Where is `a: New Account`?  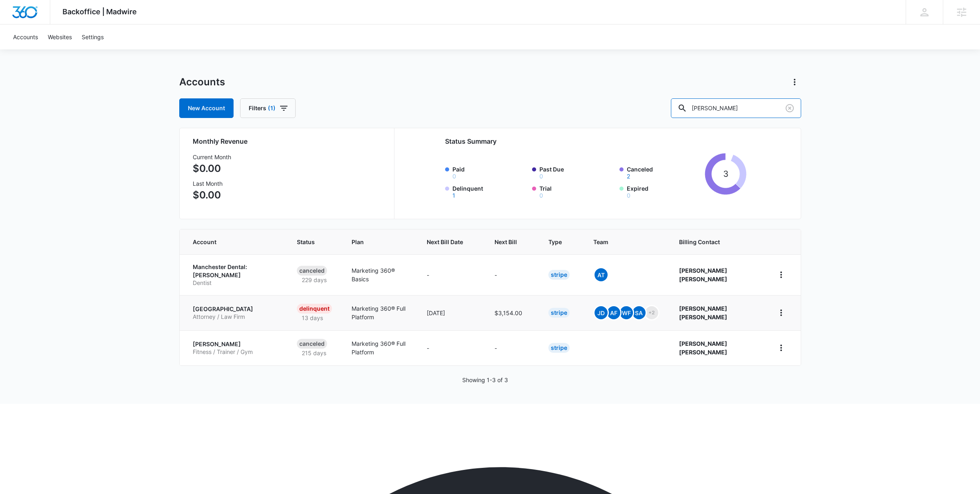
a: New Account is located at coordinates (206, 108).